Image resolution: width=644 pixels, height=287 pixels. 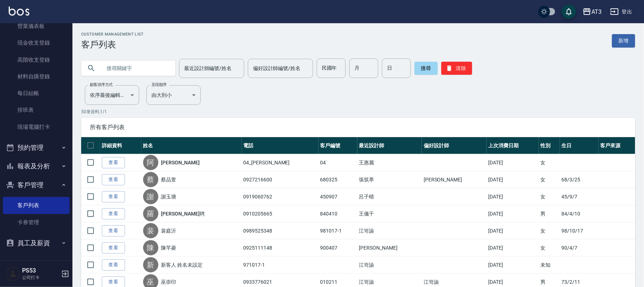 What do you see at coordinates (41, 271) in the screenshot?
I see `h5: PS53` at bounding box center [41, 271].